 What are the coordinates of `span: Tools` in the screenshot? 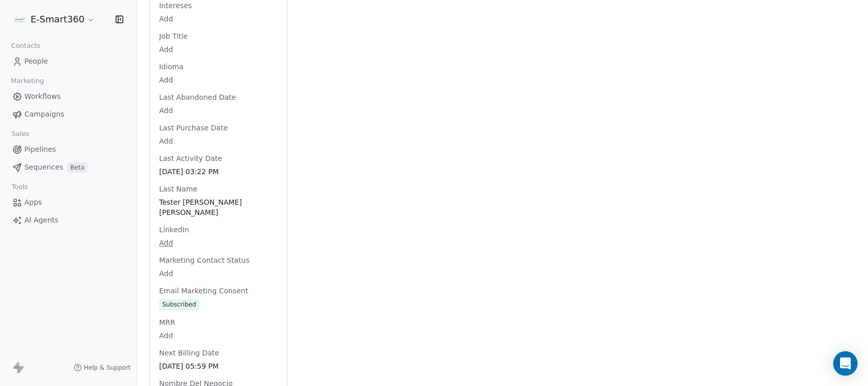 It's located at (20, 187).